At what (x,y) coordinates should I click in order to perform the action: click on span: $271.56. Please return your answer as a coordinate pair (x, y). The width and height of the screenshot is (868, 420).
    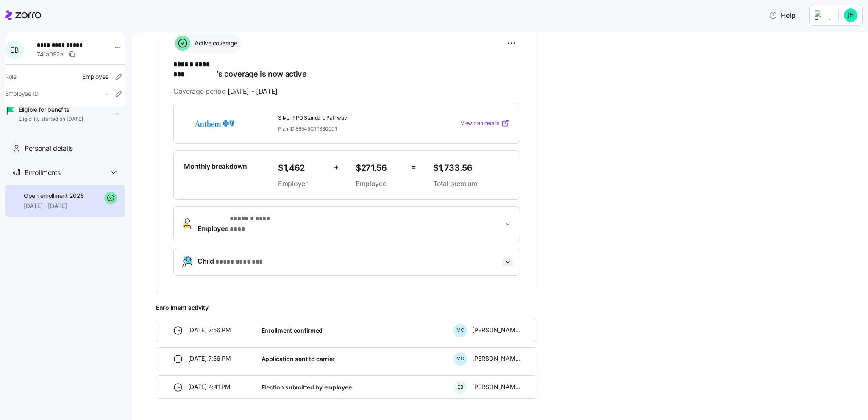
    Looking at the image, I should click on (380, 168).